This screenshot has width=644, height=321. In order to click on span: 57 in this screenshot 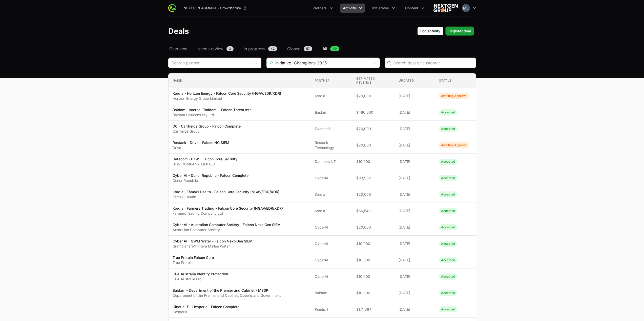, I will do `click(308, 49)`.